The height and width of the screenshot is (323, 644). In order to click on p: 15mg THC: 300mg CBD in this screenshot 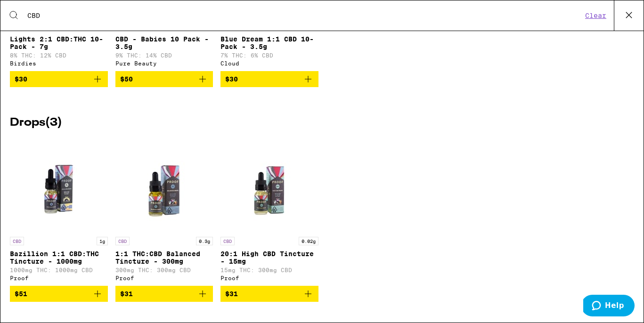, I will do `click(270, 270)`.